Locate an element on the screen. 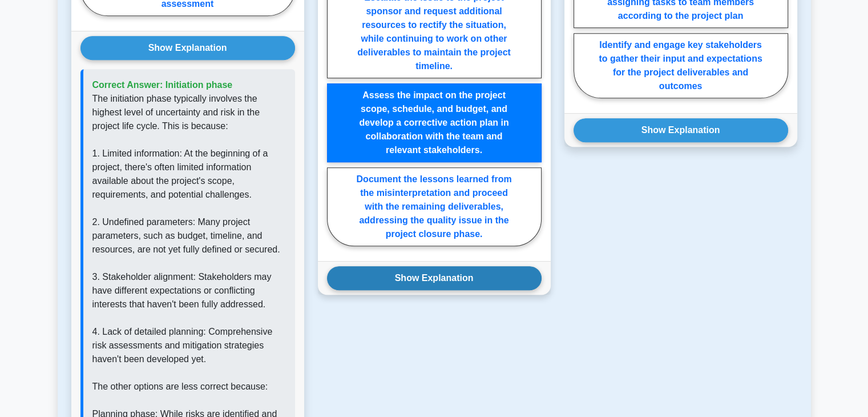 The width and height of the screenshot is (868, 417). span: Correct Answer: Initiation phase is located at coordinates (163, 84).